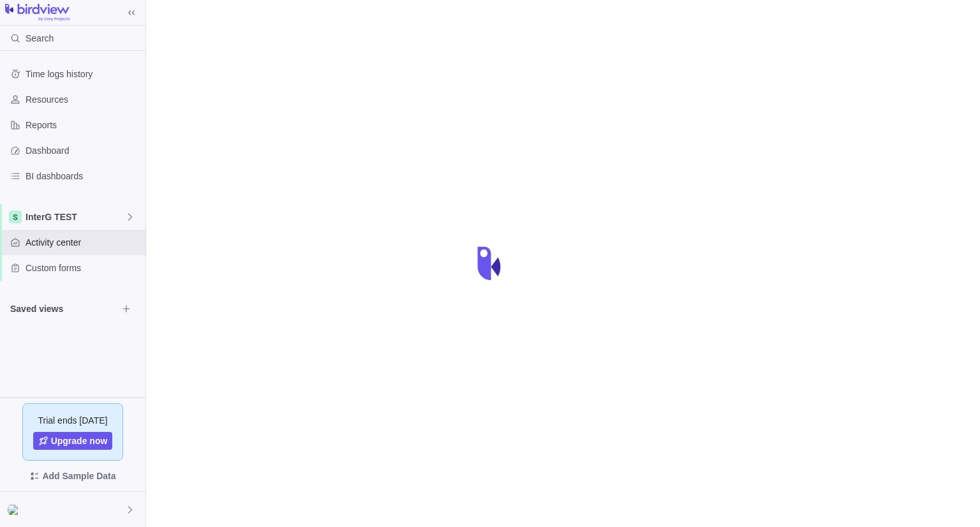 This screenshot has width=980, height=527. I want to click on div: Sophie Gonthier, so click(15, 510).